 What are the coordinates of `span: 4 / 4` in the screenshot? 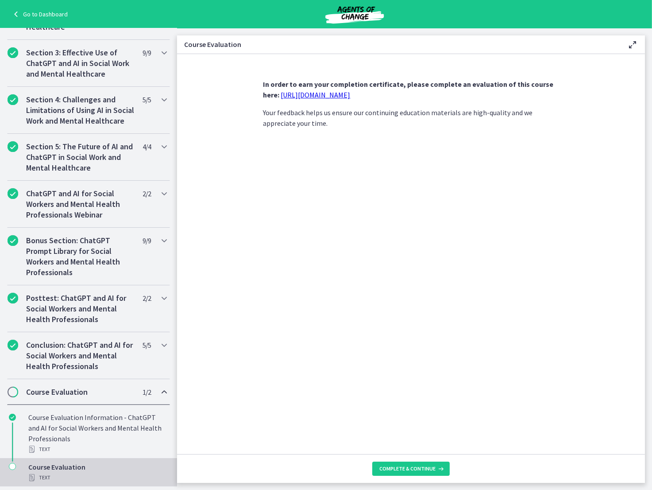 It's located at (147, 147).